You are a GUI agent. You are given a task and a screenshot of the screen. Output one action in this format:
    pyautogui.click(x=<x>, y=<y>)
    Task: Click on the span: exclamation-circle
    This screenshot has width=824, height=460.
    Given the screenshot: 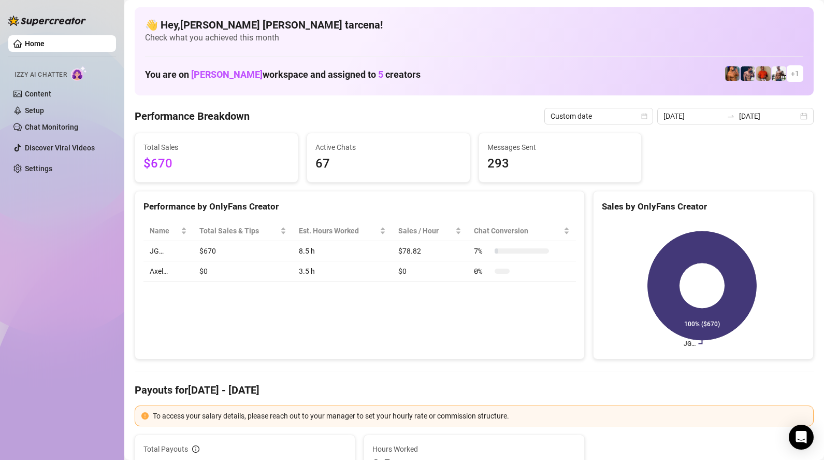 What is the action you would take?
    pyautogui.click(x=145, y=416)
    